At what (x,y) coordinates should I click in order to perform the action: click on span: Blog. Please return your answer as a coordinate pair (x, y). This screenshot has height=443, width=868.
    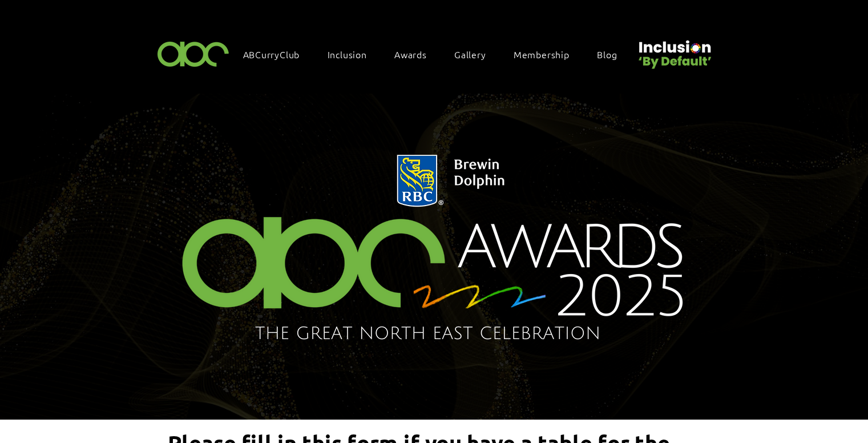
    Looking at the image, I should click on (607, 54).